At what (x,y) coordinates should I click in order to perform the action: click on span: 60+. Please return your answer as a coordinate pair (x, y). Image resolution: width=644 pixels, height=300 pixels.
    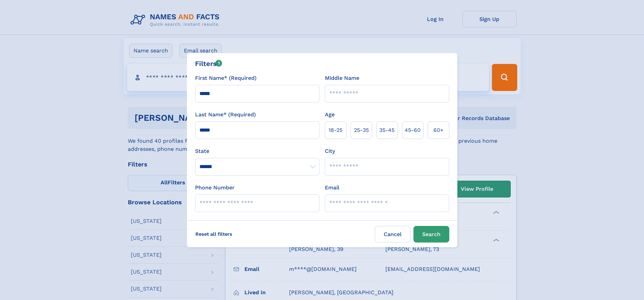
    Looking at the image, I should click on (439, 131).